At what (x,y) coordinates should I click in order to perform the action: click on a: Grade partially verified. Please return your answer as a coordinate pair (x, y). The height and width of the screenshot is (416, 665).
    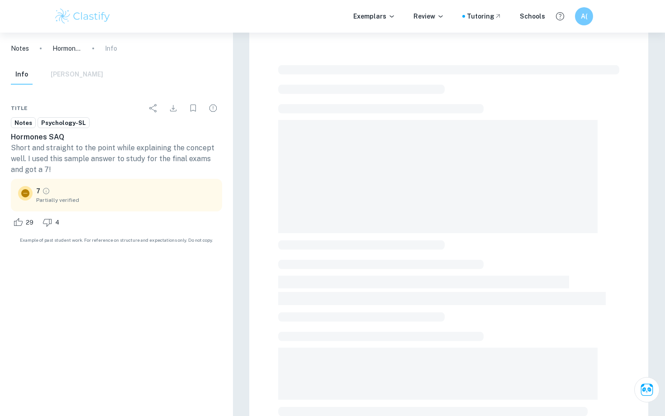
    Looking at the image, I should click on (46, 191).